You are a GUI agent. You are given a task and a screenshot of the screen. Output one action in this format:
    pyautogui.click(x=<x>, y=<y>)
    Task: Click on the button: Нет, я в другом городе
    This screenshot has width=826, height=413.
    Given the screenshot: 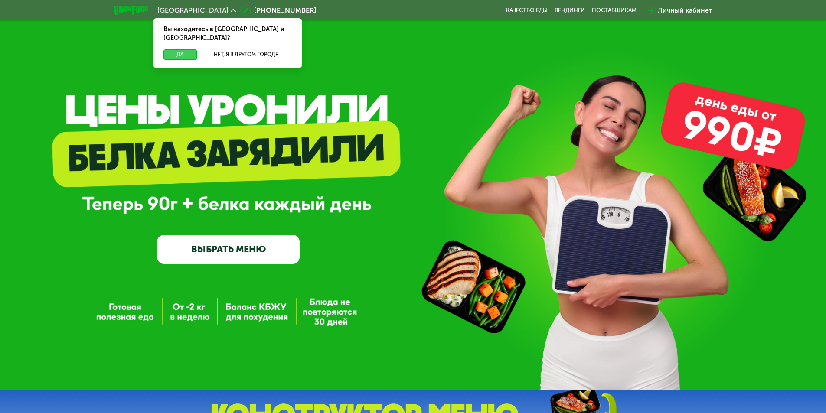 What is the action you would take?
    pyautogui.click(x=246, y=55)
    